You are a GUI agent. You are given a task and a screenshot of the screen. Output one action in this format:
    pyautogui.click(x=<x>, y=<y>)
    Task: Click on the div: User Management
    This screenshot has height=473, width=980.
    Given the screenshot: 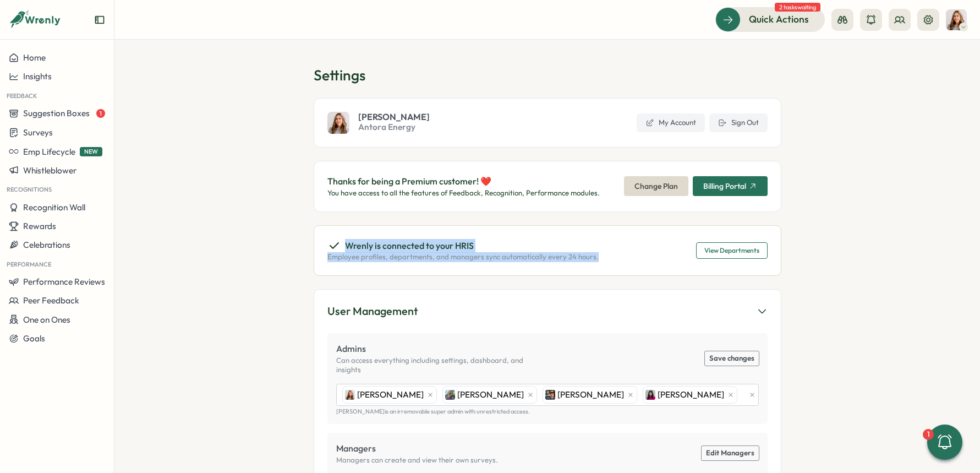 What is the action you would take?
    pyautogui.click(x=372, y=311)
    